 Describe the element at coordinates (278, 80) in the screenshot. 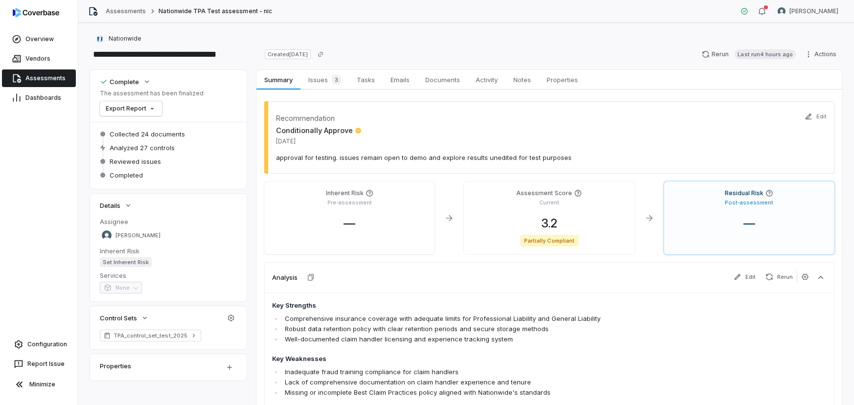

I see `span: Summary` at that location.